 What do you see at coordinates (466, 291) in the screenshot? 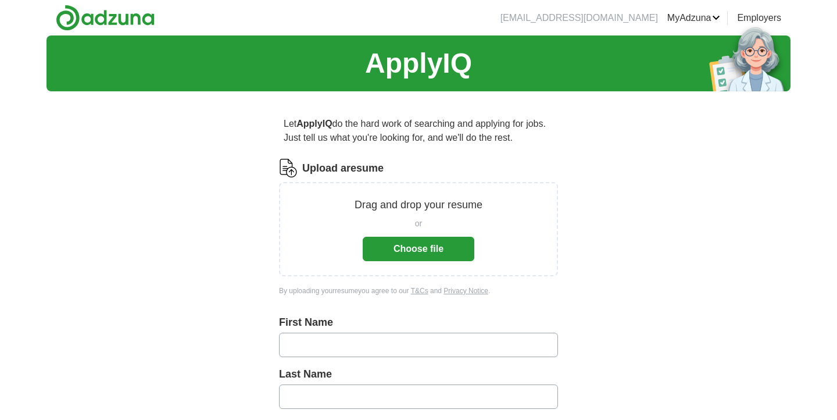
I see `a: Privacy Notice` at bounding box center [466, 291].